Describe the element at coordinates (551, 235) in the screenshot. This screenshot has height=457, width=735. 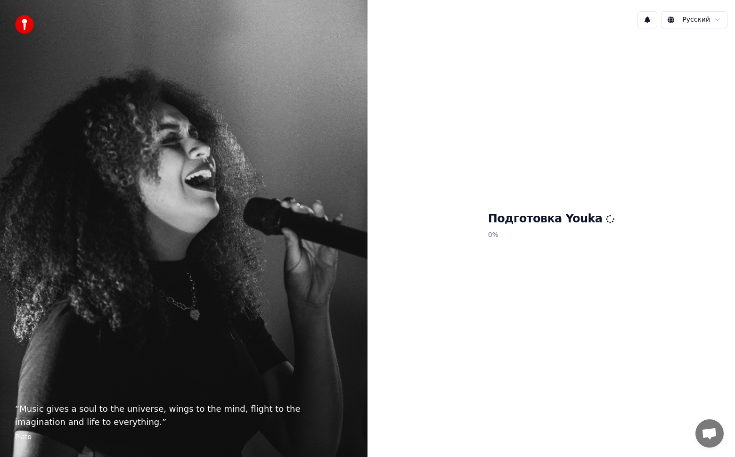
I see `p: 0 %` at that location.